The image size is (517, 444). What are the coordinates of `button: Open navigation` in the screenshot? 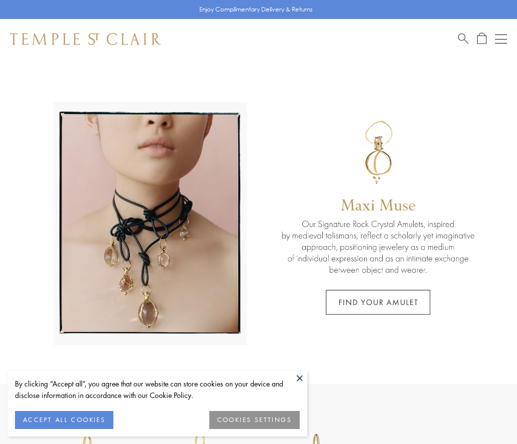 It's located at (501, 39).